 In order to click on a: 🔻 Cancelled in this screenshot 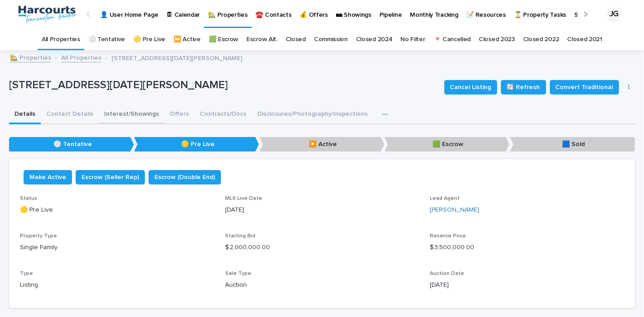, I will do `click(452, 40)`.